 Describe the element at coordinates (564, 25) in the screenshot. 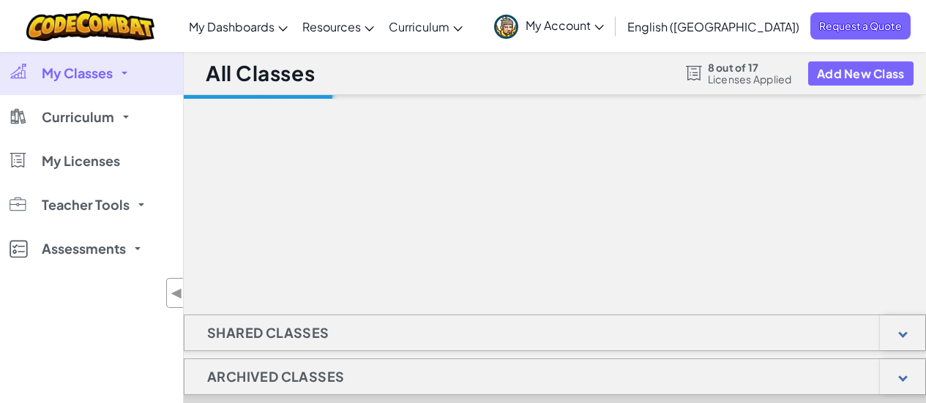

I see `span: My Account` at that location.